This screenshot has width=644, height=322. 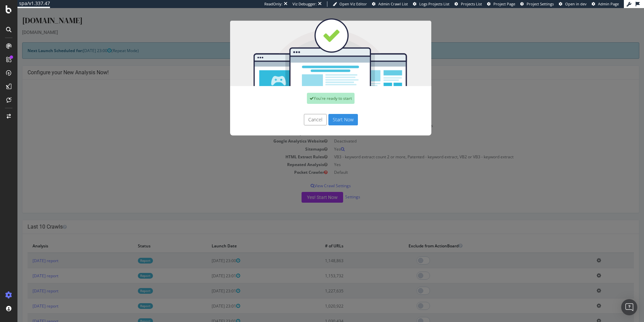 I want to click on span: Project Settings, so click(x=540, y=4).